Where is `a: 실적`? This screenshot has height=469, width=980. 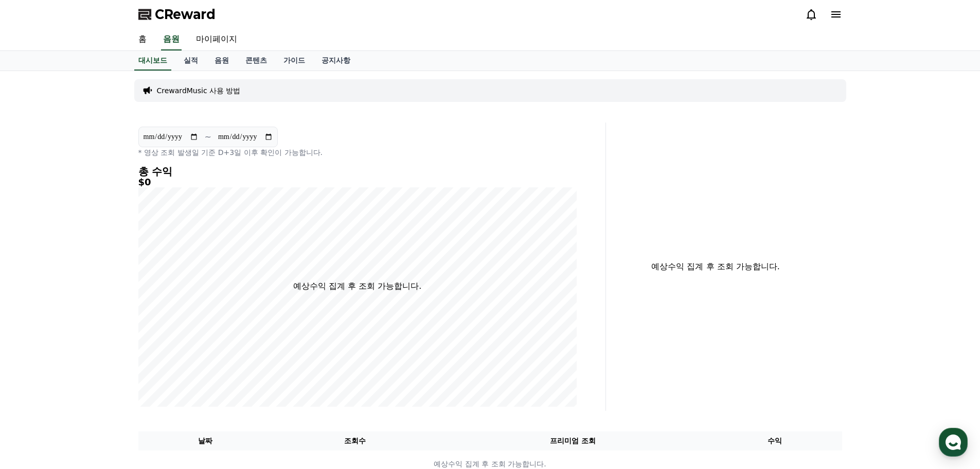 a: 실적 is located at coordinates (191, 61).